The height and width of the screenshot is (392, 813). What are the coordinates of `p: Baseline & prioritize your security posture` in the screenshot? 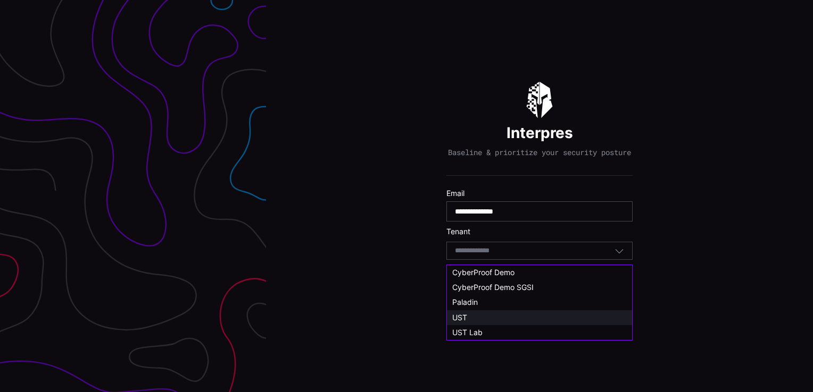 It's located at (539, 153).